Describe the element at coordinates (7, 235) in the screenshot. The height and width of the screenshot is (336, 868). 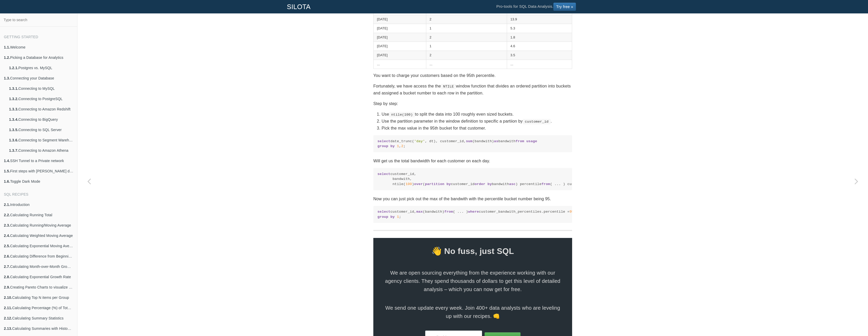
I see `b: 2.4.` at that location.